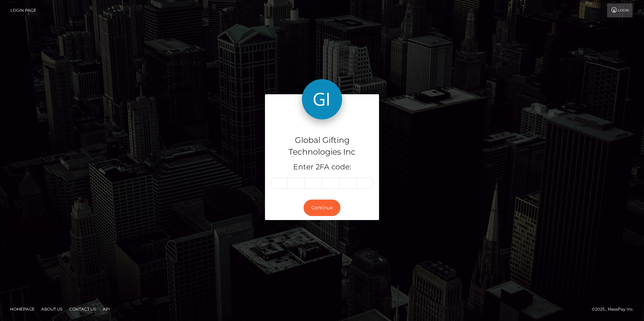 The width and height of the screenshot is (644, 321). I want to click on a: API, so click(106, 309).